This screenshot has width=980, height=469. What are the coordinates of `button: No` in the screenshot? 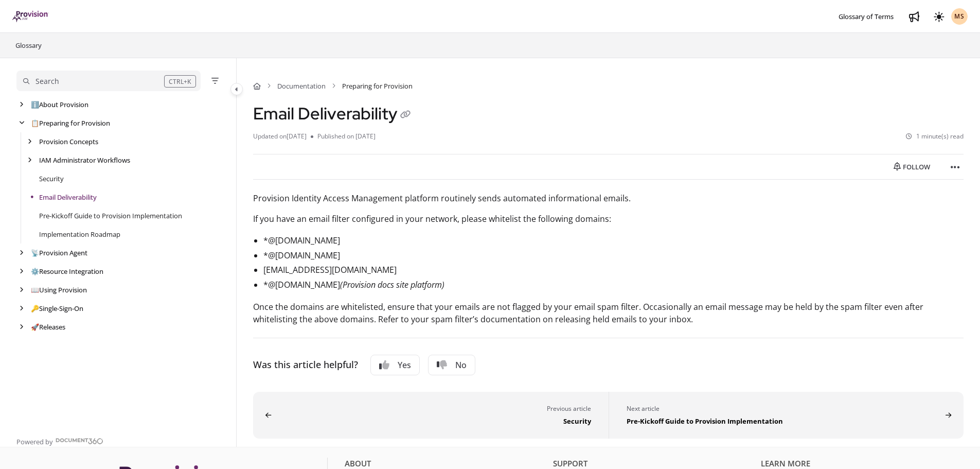 It's located at (452, 365).